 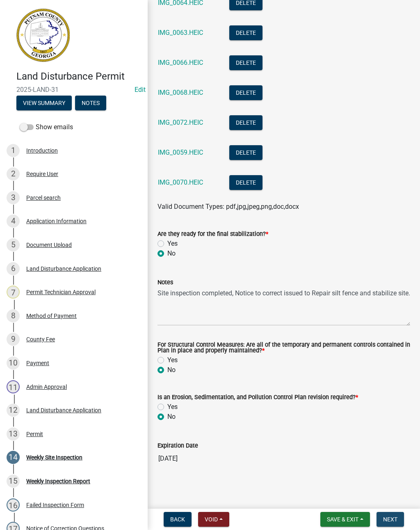 What do you see at coordinates (228, 206) in the screenshot?
I see `span: Valid Document Types: pdf,jpg,jpeg,png,doc,docx` at bounding box center [228, 206].